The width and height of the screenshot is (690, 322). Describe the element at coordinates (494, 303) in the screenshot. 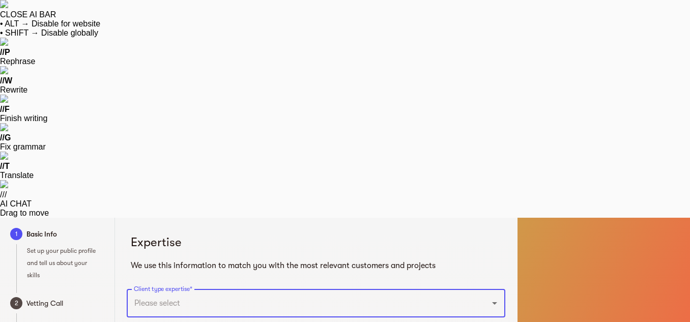

I see `button: Open` at that location.